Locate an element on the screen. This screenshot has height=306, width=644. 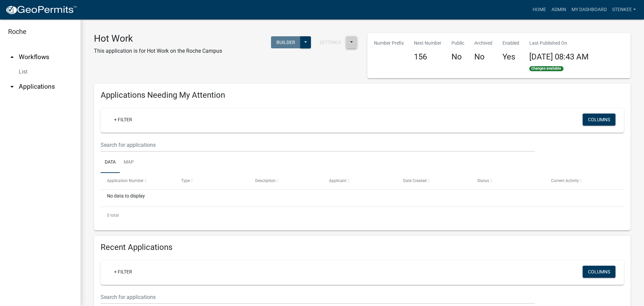
p: Next Number is located at coordinates (427, 43).